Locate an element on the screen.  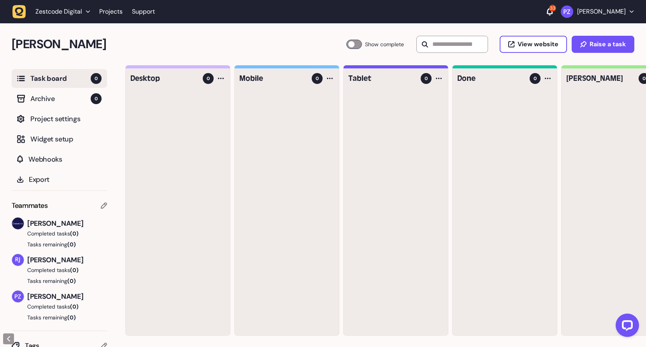
button: Archive0 is located at coordinates (59, 99).